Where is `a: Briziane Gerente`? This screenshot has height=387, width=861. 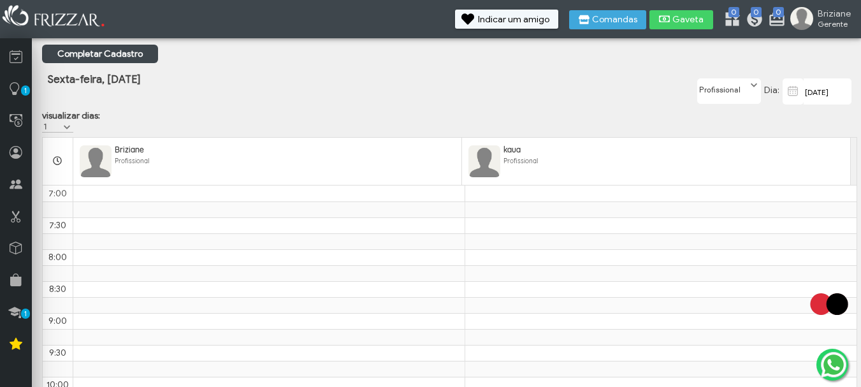
a: Briziane Gerente is located at coordinates (822, 20).